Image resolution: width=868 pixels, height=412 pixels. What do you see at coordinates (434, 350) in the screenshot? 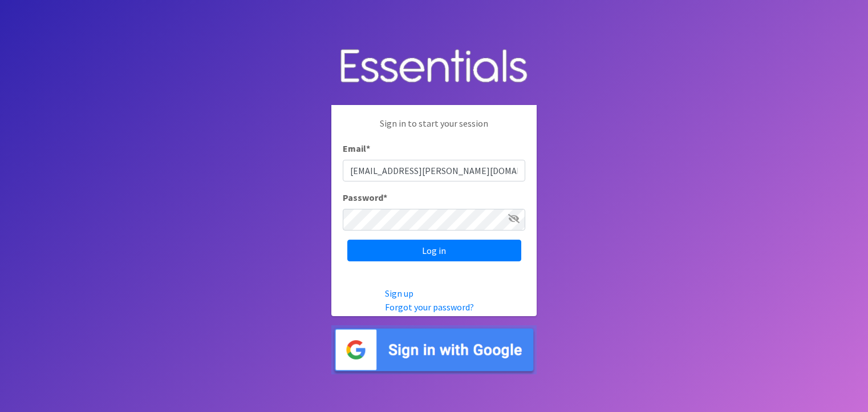
I see `img: Sign in with Google` at bounding box center [434, 350].